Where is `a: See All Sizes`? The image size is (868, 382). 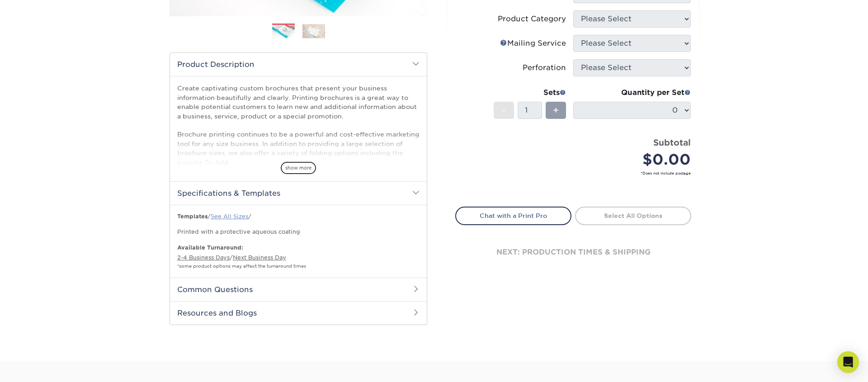
a: See All Sizes is located at coordinates (229, 216).